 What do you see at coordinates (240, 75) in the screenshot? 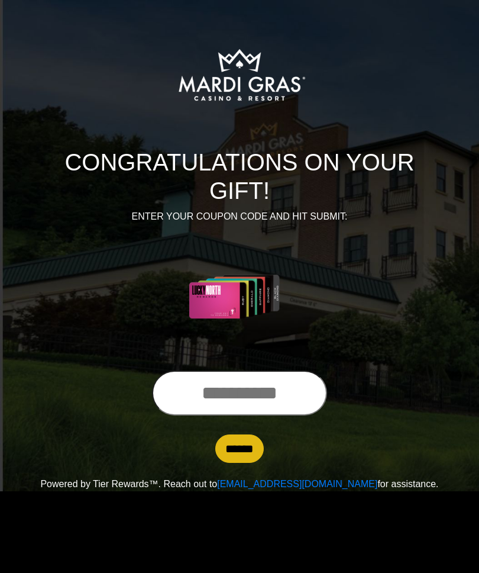
I see `img: Logo` at bounding box center [240, 75].